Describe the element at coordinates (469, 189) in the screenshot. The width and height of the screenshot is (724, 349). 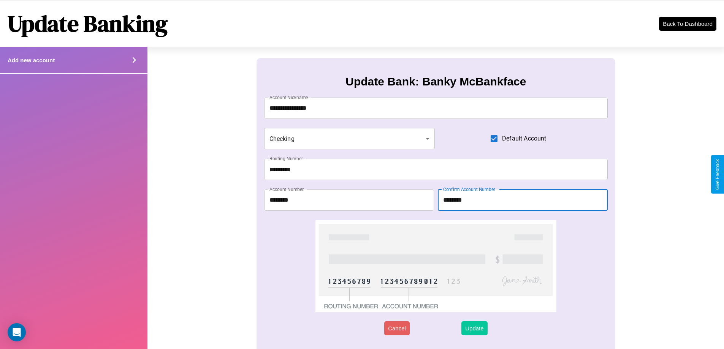
I see `label: Confirm Account Number` at that location.